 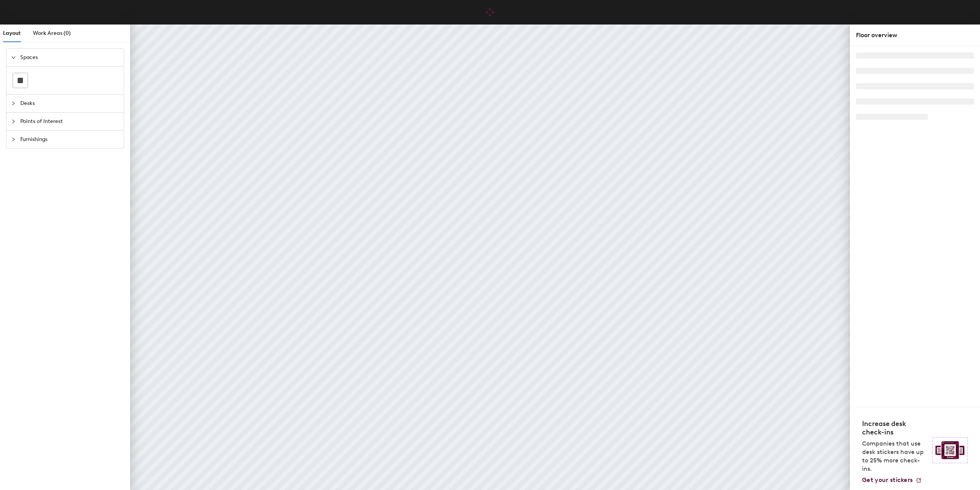 What do you see at coordinates (888, 480) in the screenshot?
I see `span: Get your stickers` at bounding box center [888, 480].